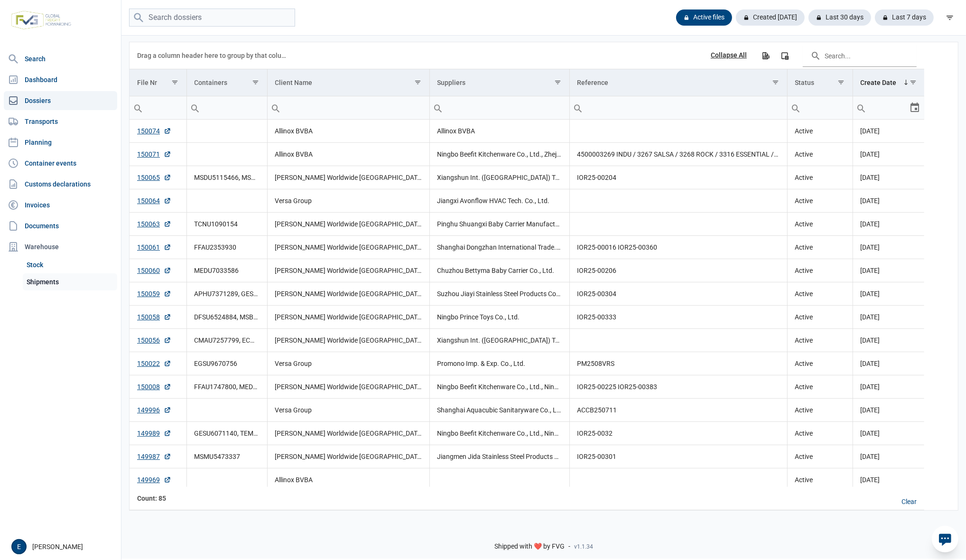 The image size is (966, 560). What do you see at coordinates (154, 201) in the screenshot?
I see `a: 150064` at bounding box center [154, 201].